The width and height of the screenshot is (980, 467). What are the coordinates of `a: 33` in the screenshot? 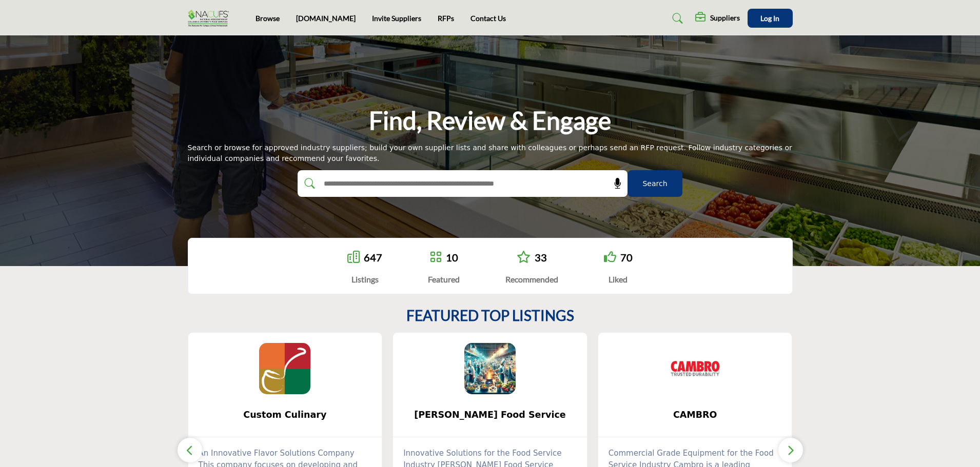 It's located at (541, 257).